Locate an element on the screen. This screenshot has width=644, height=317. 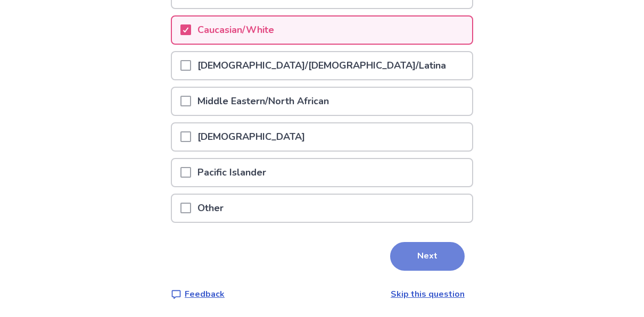
p: Feedback is located at coordinates (204, 294).